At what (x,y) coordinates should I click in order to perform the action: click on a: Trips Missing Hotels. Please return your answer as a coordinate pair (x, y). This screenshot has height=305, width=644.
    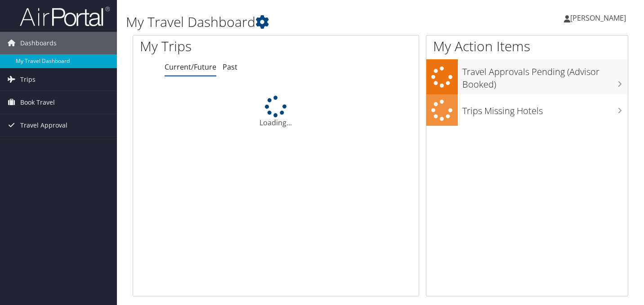
    Looking at the image, I should click on (527, 110).